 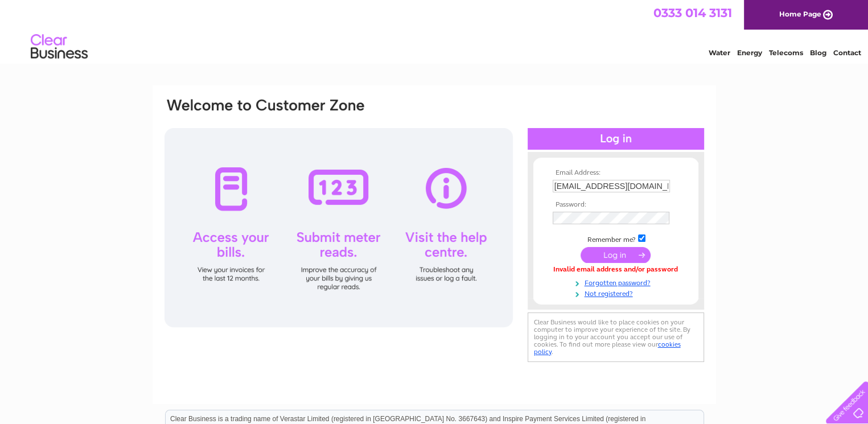 What do you see at coordinates (786, 53) in the screenshot?
I see `a: Telecoms` at bounding box center [786, 53].